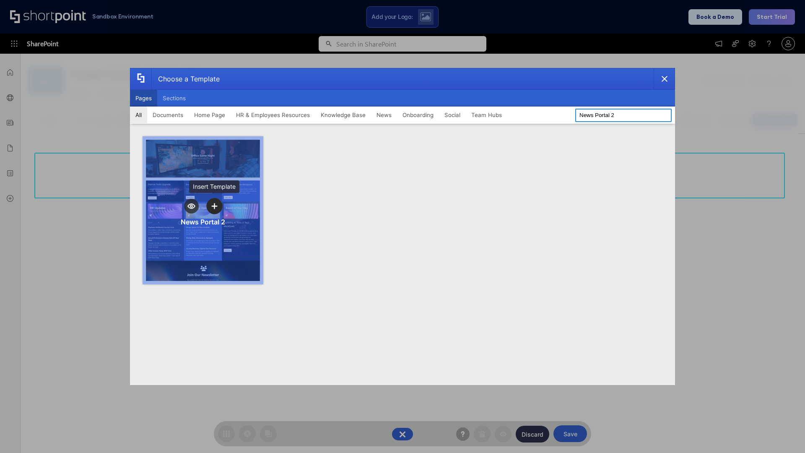 The width and height of the screenshot is (805, 453). I want to click on button: HR & Employees Resources, so click(273, 115).